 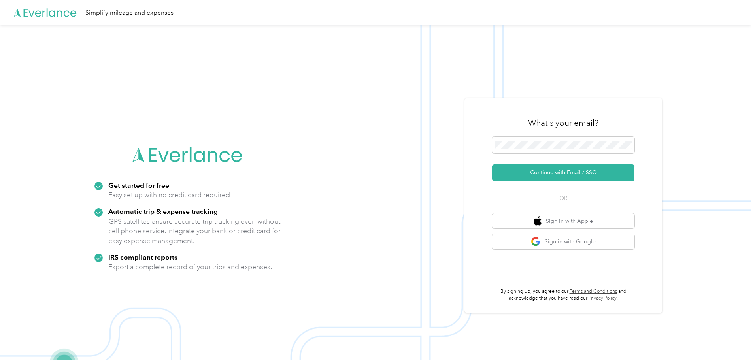 What do you see at coordinates (190, 267) in the screenshot?
I see `p: Export a complete record of your trips and expenses.` at bounding box center [190, 267].